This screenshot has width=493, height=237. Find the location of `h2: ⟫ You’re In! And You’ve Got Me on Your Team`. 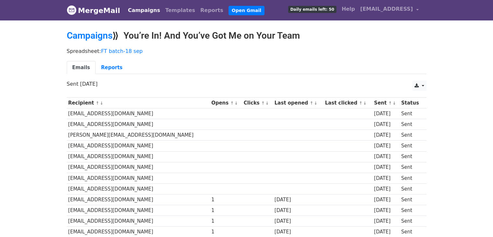

h2: ⟫ You’re In! And You’ve Got Me on Your Team is located at coordinates (247, 36).